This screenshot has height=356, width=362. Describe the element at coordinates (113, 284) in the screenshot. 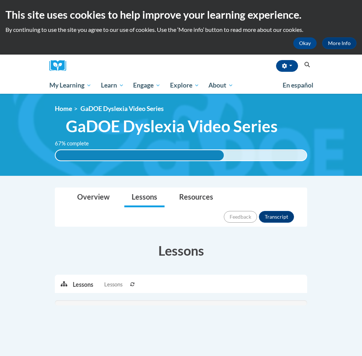

I see `span: Lessons` at that location.